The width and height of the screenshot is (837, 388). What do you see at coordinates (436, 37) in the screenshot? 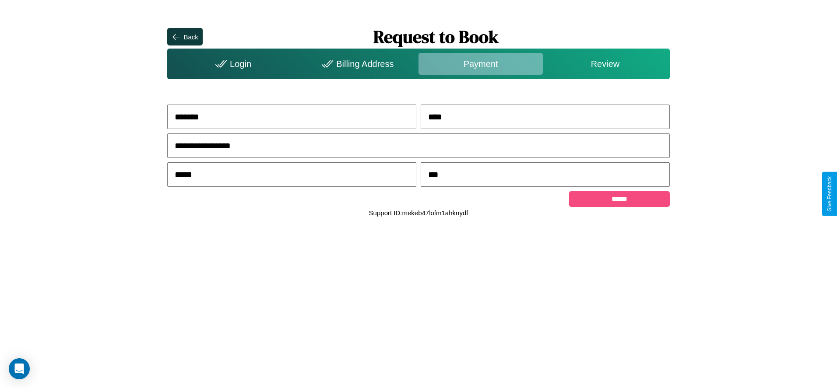
I see `h1: Request to Book` at bounding box center [436, 37].